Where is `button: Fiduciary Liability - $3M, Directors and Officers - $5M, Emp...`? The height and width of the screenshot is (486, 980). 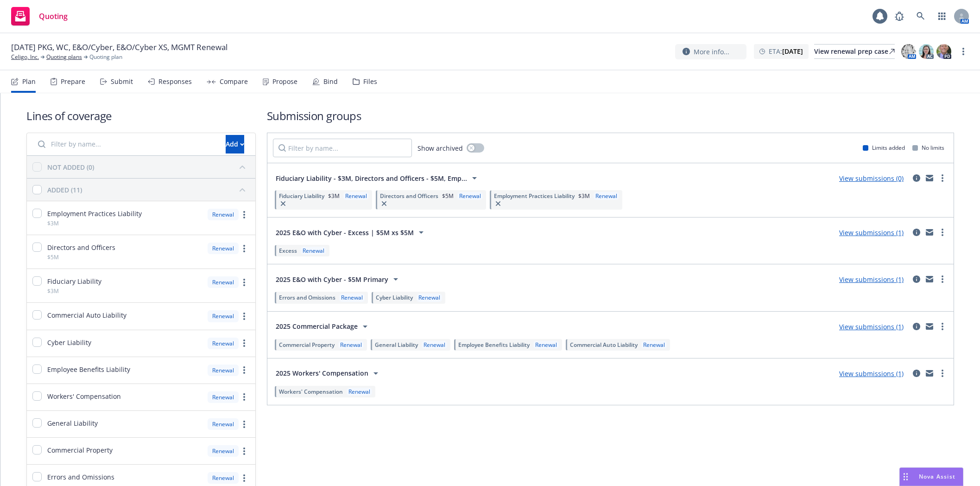 button: Fiduciary Liability - $3M, Directors and Officers - $5M, Emp... is located at coordinates (378, 178).